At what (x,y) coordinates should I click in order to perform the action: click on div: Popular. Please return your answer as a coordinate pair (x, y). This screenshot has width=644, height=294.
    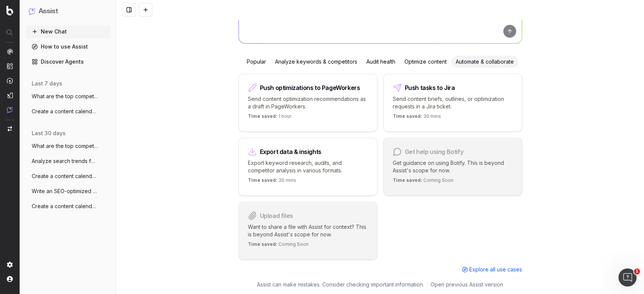
    Looking at the image, I should click on (256, 62).